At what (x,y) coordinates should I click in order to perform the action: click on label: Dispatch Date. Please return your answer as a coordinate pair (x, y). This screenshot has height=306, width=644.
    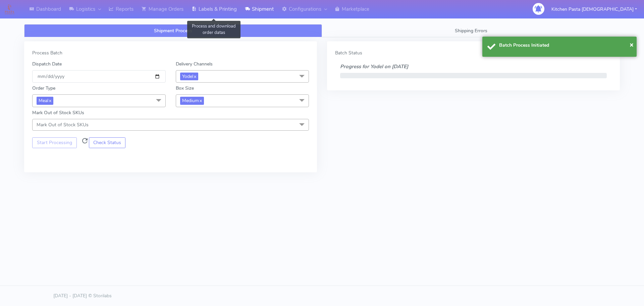
    Looking at the image, I should click on (47, 64).